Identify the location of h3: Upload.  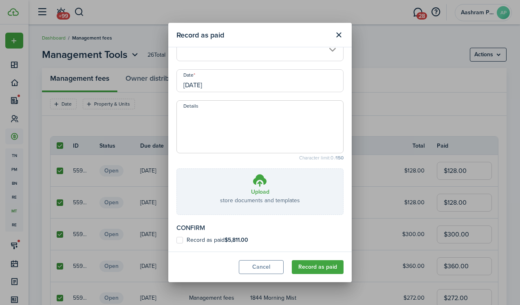
(260, 192).